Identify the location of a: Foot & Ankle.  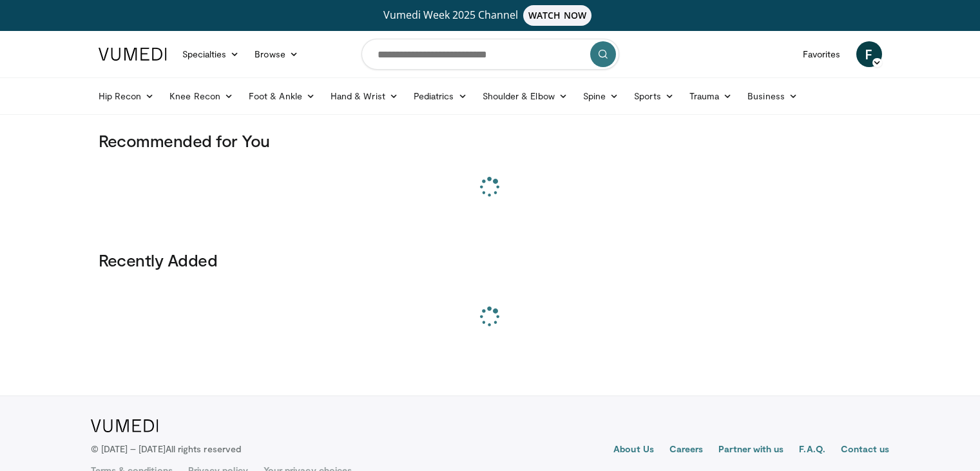
(282, 96).